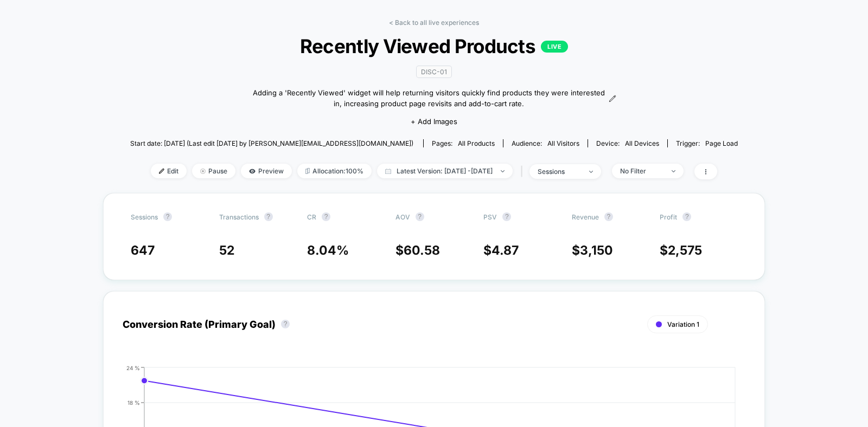  Describe the element at coordinates (545, 143) in the screenshot. I see `div: Audience:` at that location.